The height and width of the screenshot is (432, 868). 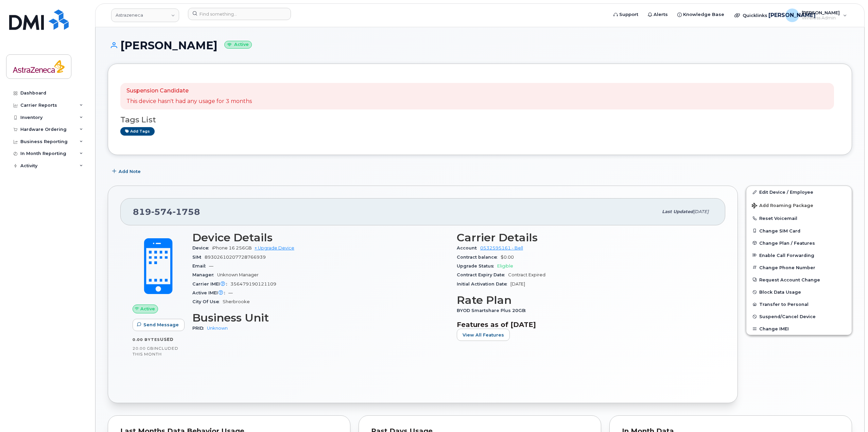 I want to click on span: Upgrade Status, so click(x=476, y=266).